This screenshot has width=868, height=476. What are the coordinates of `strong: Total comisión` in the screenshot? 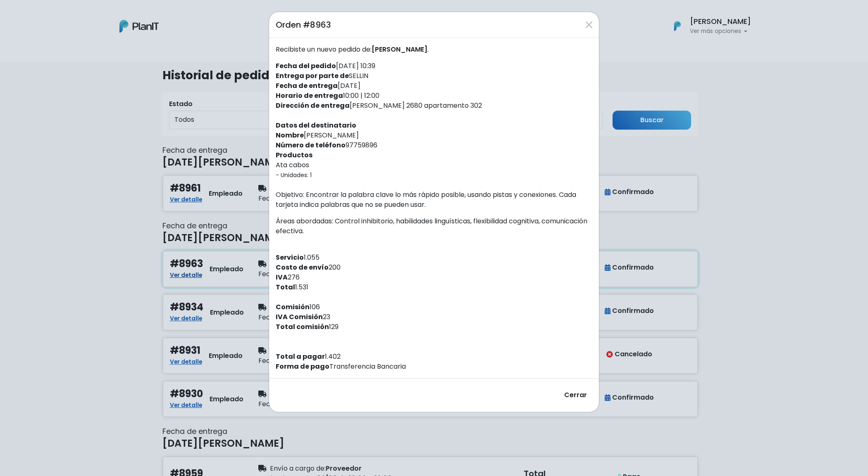 It's located at (302, 327).